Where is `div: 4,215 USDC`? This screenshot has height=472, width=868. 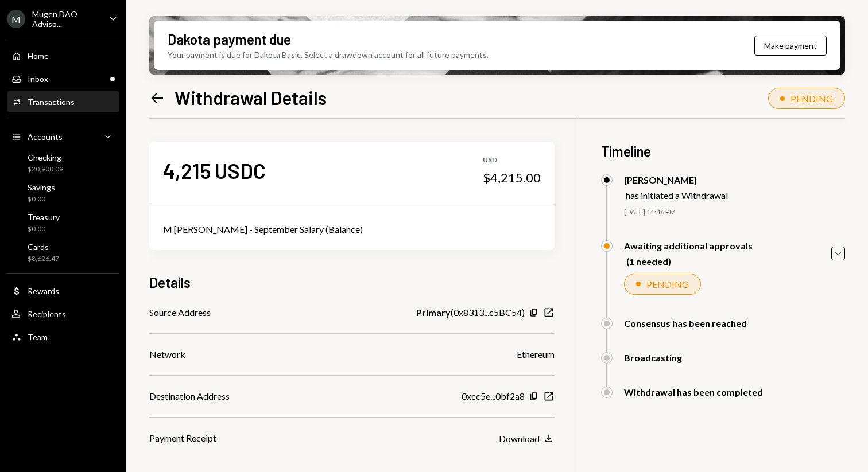
div: 4,215 USDC is located at coordinates (214, 170).